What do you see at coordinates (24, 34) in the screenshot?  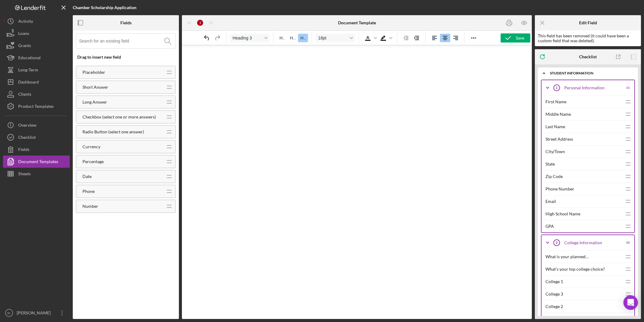 I see `div: Loans` at bounding box center [24, 34].